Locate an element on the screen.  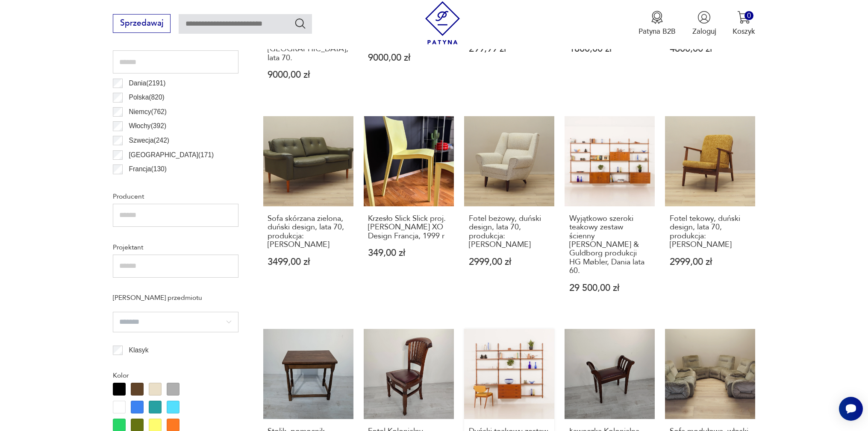
p: Polska ( 820 ) is located at coordinates (147, 97).